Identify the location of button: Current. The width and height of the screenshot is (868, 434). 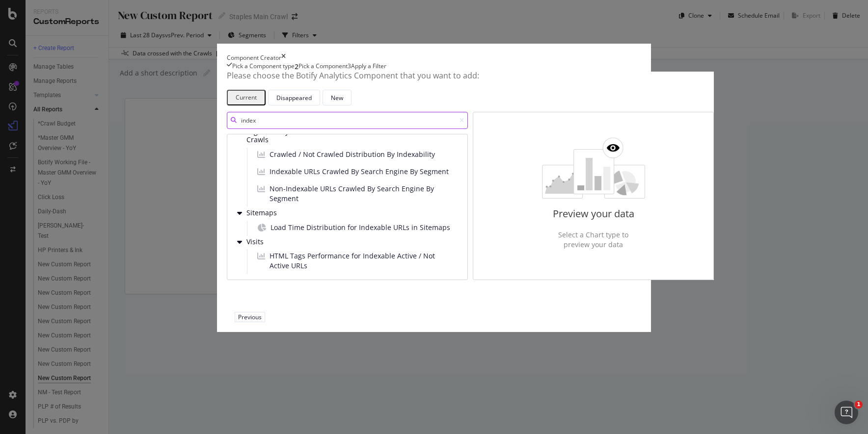
(246, 98).